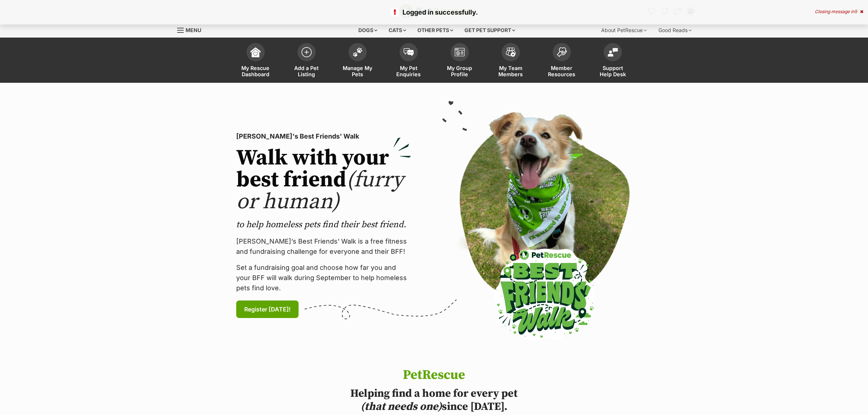 This screenshot has width=868, height=415. Describe the element at coordinates (324, 180) in the screenshot. I see `h2: Walk with your best friend` at that location.